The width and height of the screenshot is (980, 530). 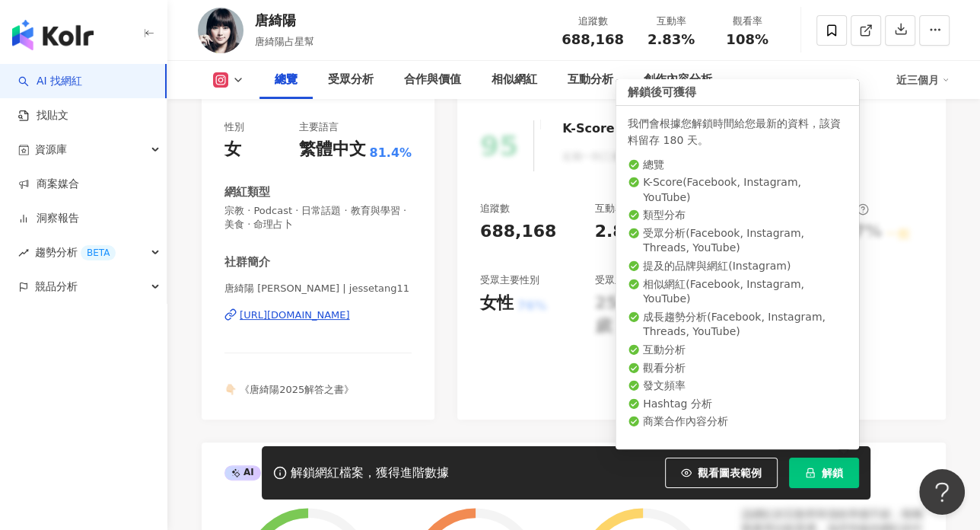 What do you see at coordinates (318, 127) in the screenshot?
I see `div: 主要語言` at bounding box center [318, 127].